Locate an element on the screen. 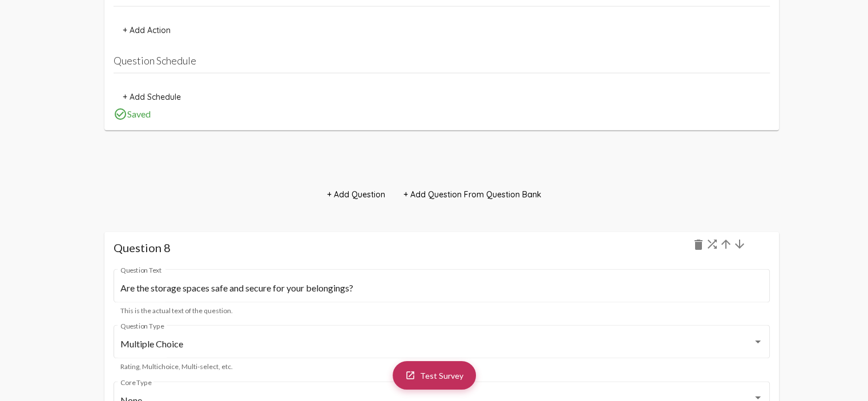 This screenshot has height=401, width=868. button: + Add Schedule is located at coordinates (152, 97).